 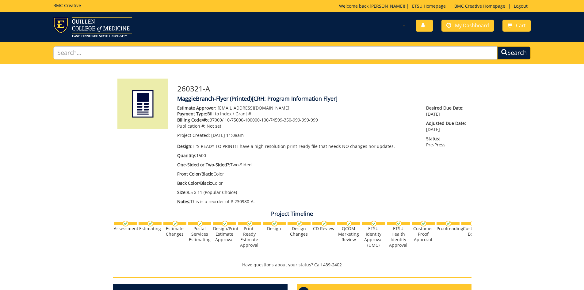 What do you see at coordinates (423, 234) in the screenshot?
I see `div: Customer Proof Approval` at bounding box center [423, 234].